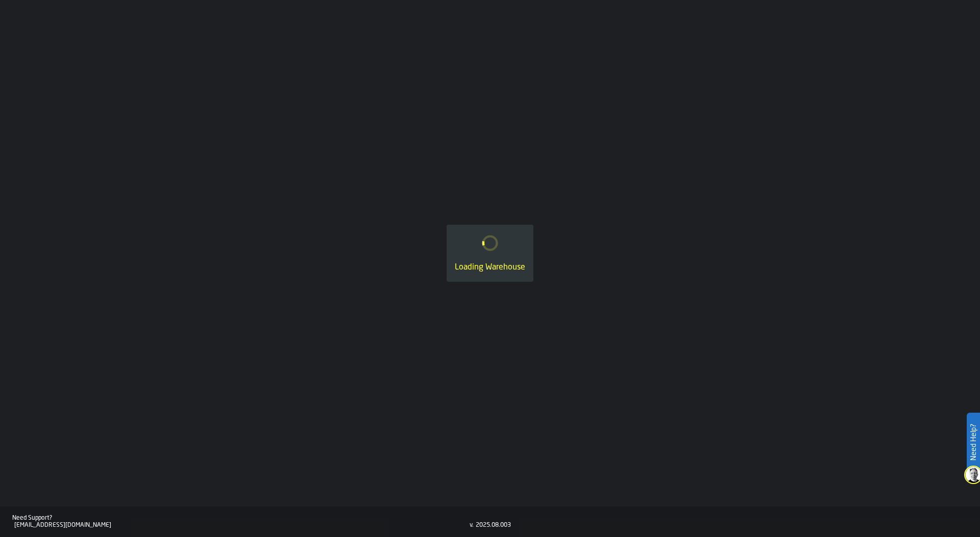  I want to click on label: Need Help?, so click(973, 442).